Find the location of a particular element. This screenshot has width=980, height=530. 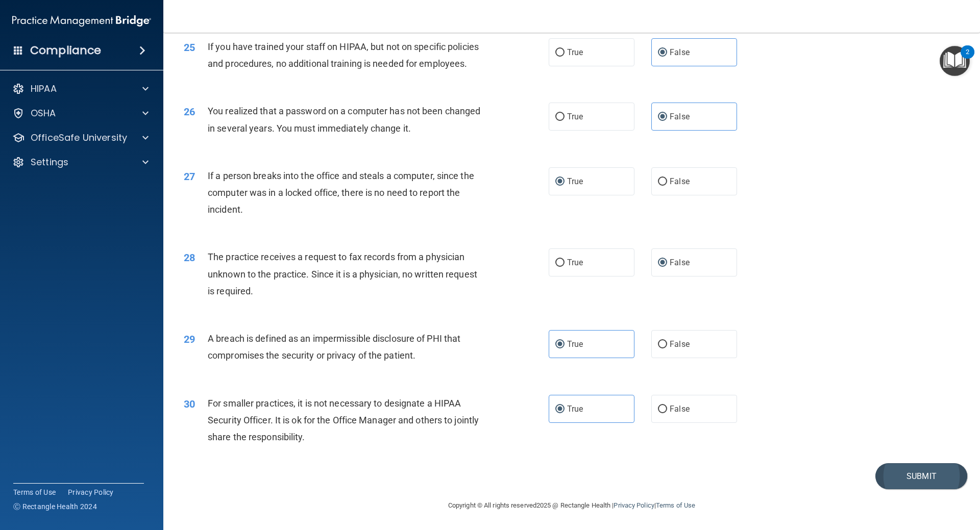

span: If a person breaks into the office and steals a computer, since the computer was in a locked offi... is located at coordinates (341, 192).